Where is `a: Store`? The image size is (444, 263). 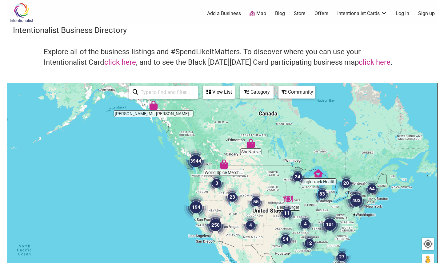
a: Store is located at coordinates (300, 14).